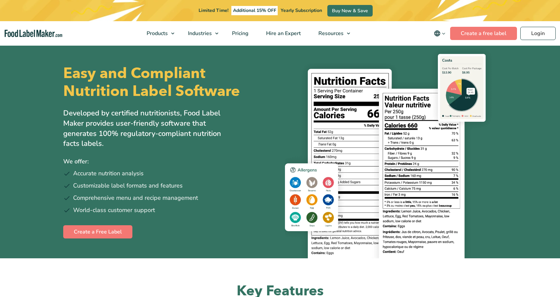 The width and height of the screenshot is (560, 297). I want to click on span: Comprehensive menu and recipe management, so click(135, 198).